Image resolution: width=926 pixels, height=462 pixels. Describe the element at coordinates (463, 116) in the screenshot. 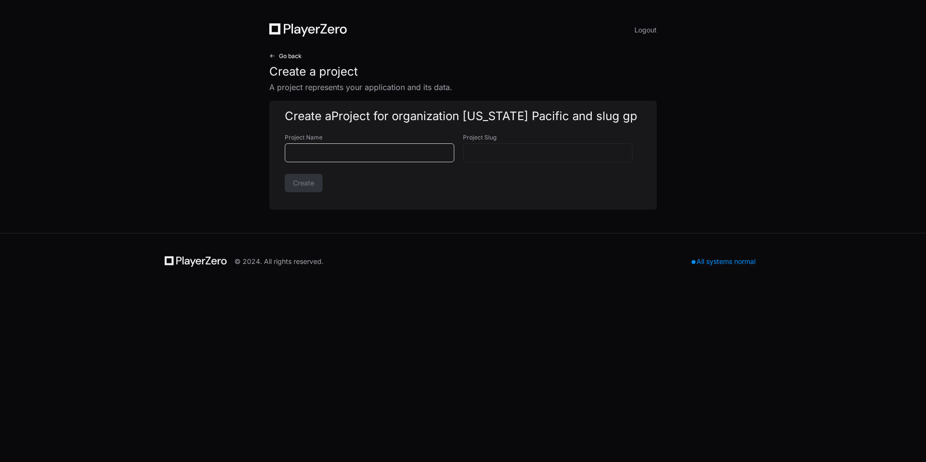

I see `h1: Create a` at that location.